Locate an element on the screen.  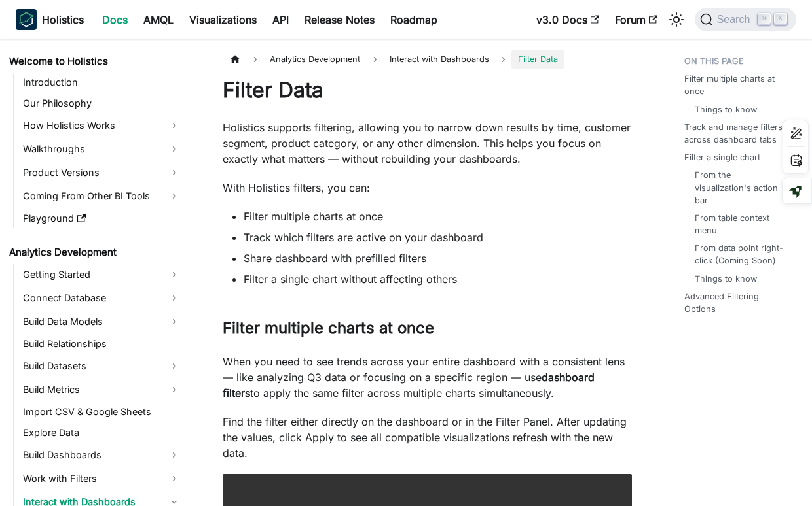
a: From the visualization's action bar is located at coordinates (740, 188).